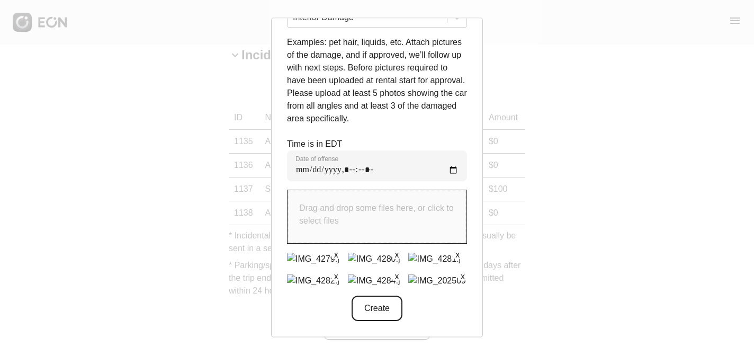  What do you see at coordinates (377, 81) in the screenshot?
I see `p: Examples: pet hair, liquids, etc. Attach pictures of the damage, and if approved, we’ll follow up...` at bounding box center [377, 81].